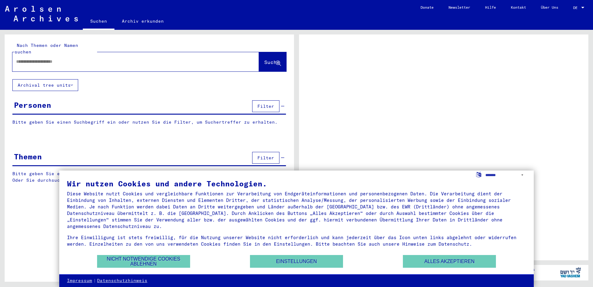 This screenshot has width=593, height=287. Describe the element at coordinates (577, 8) in the screenshot. I see `span: DE` at that location.